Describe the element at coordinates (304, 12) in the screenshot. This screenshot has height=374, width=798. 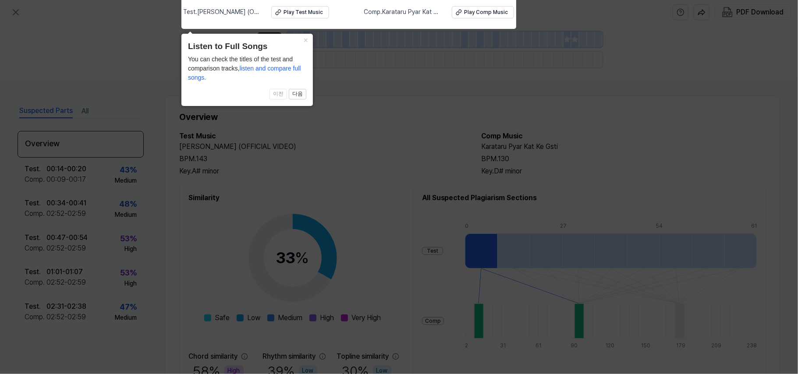
I see `div: Play Test Music` at that location.